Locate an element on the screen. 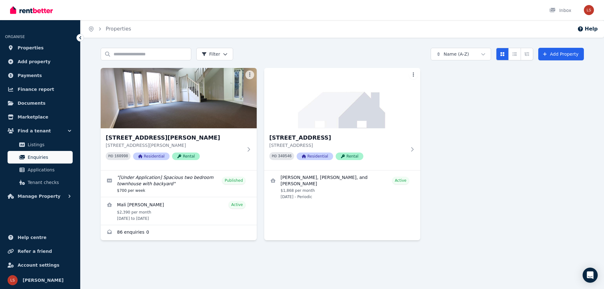 The height and width of the screenshot is (289, 604). a: Marketplace is located at coordinates (40, 117).